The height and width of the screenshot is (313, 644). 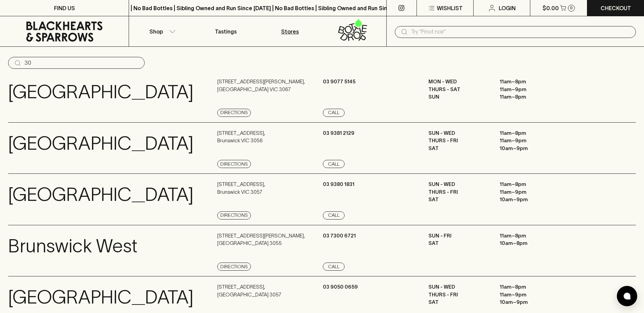 I want to click on a: Stores, so click(x=290, y=31).